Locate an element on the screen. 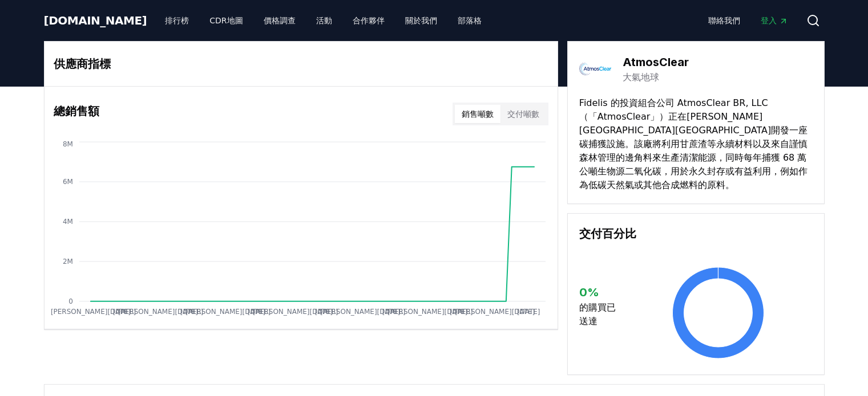 The width and height of the screenshot is (868, 396). font: 0 is located at coordinates (584, 292).